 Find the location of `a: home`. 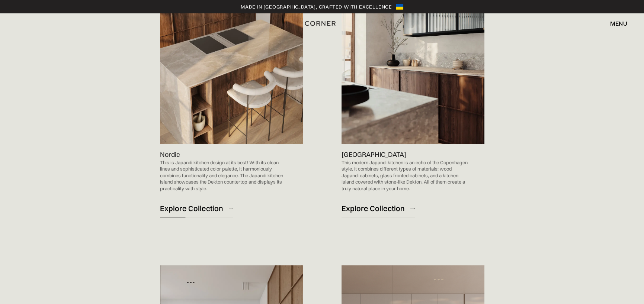

a: home is located at coordinates (321, 23).